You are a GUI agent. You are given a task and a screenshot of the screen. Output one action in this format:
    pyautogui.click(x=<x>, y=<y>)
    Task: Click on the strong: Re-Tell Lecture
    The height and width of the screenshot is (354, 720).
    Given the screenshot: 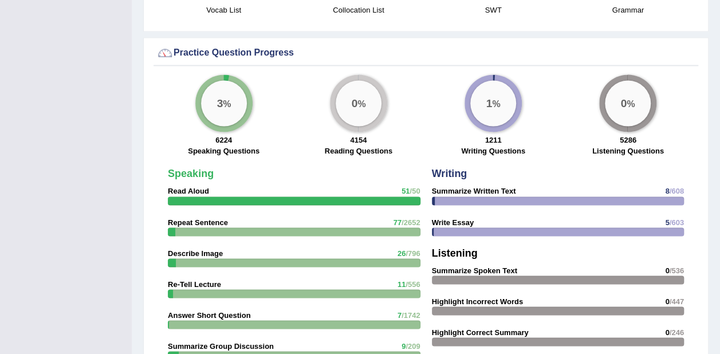 What is the action you would take?
    pyautogui.click(x=194, y=284)
    